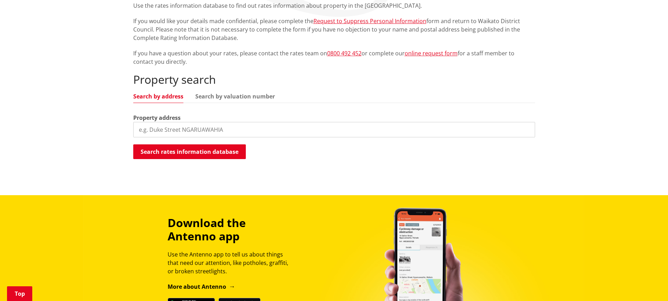  What do you see at coordinates (157, 118) in the screenshot?
I see `label: Property address` at bounding box center [157, 118].